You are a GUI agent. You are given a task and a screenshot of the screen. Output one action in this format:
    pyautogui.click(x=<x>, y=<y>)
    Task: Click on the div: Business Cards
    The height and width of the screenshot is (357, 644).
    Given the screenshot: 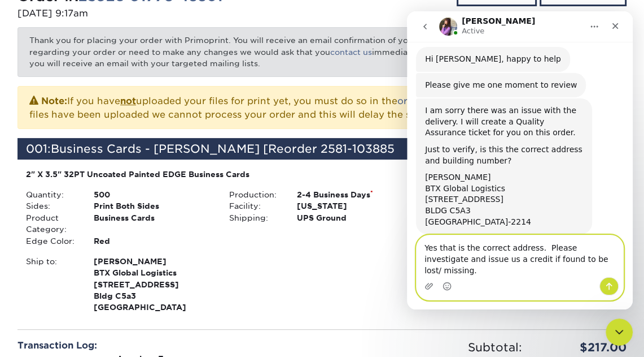 What is the action you would take?
    pyautogui.click(x=153, y=223)
    